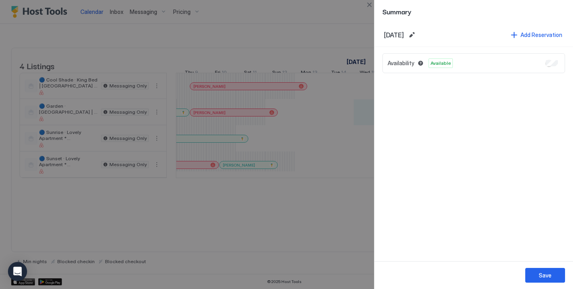  Describe the element at coordinates (412, 35) in the screenshot. I see `button: Edit date range` at that location.